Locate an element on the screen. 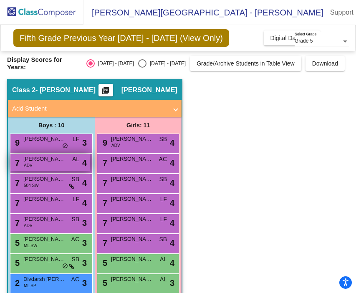  button: Print Students Details is located at coordinates (105, 90).